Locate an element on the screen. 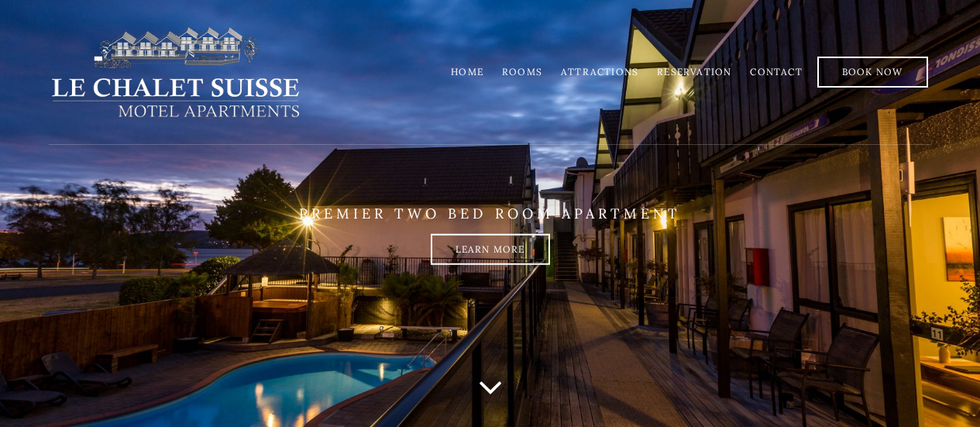  a: Learn more is located at coordinates (491, 249).